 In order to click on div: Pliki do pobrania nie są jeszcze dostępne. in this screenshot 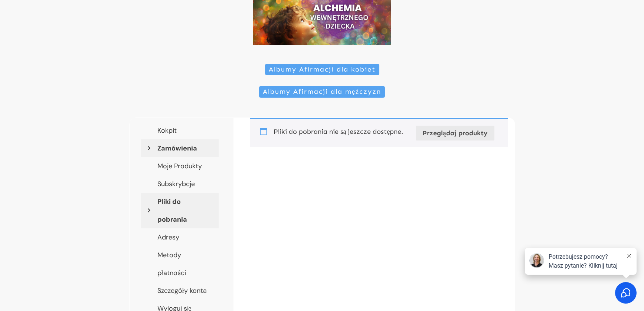, I will do `click(379, 132)`.